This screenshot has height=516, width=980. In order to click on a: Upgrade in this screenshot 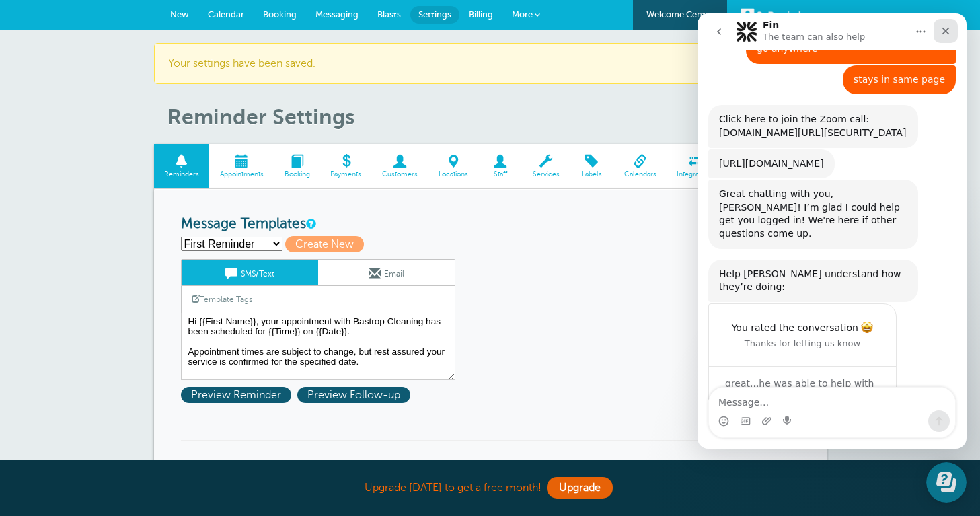, I will do `click(580, 487)`.